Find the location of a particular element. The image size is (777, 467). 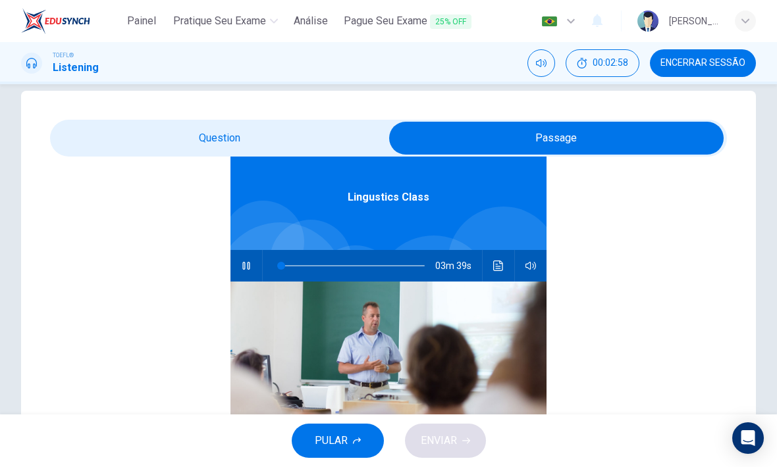

span: Painel is located at coordinates (142, 21).